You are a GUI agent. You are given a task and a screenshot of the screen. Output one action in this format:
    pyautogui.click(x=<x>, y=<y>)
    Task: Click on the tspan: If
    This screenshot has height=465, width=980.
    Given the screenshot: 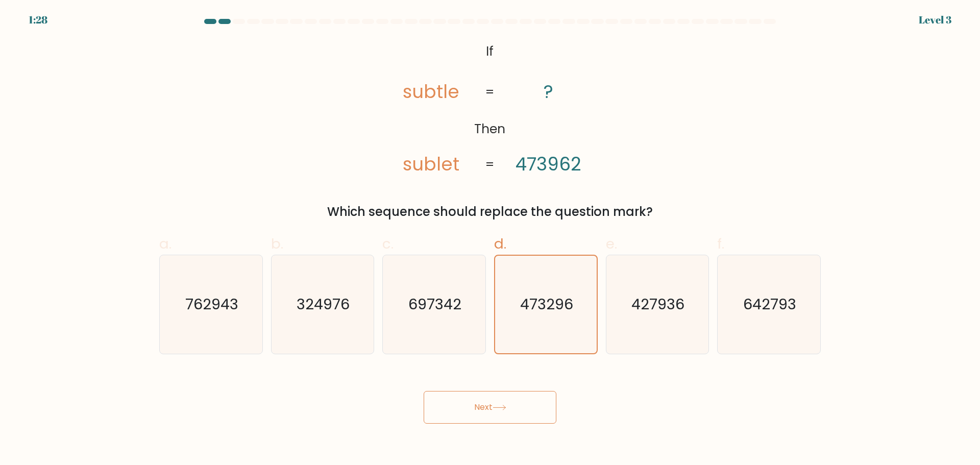 What is the action you would take?
    pyautogui.click(x=490, y=51)
    